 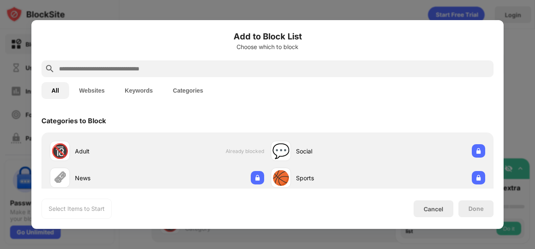 What do you see at coordinates (245, 151) in the screenshot?
I see `span: Already blocked` at bounding box center [245, 151].